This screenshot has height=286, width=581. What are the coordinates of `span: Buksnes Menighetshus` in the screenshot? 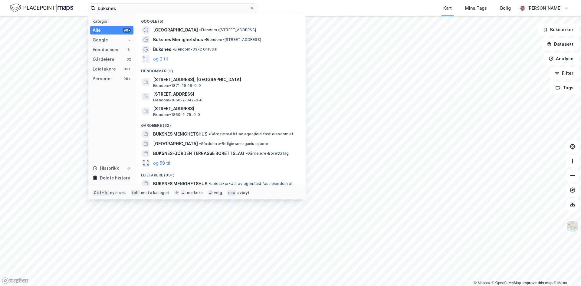 It's located at (178, 40).